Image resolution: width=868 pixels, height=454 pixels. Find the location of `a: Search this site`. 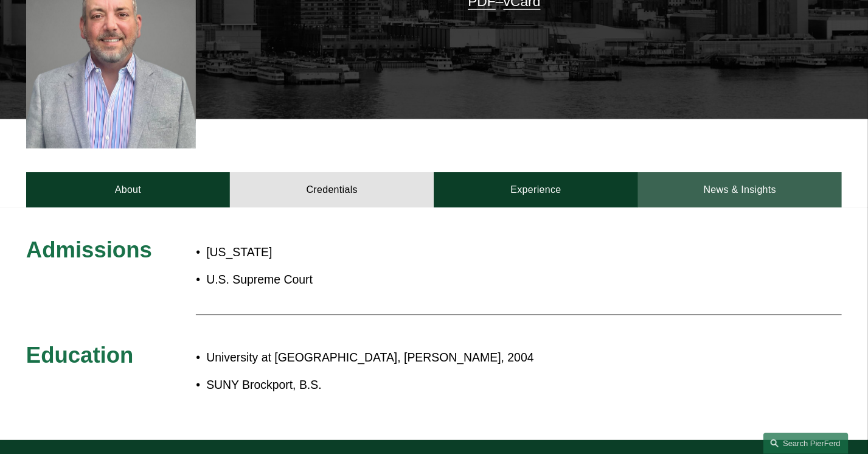

a: Search this site is located at coordinates (806, 443).